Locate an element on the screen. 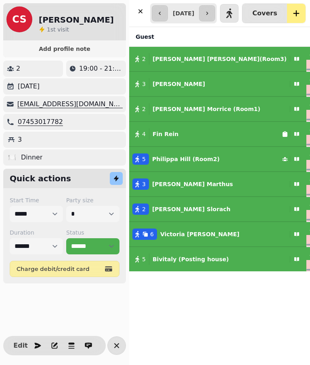 The height and width of the screenshot is (365, 310). button: 5Bivitaly (Posting house) is located at coordinates (218, 259).